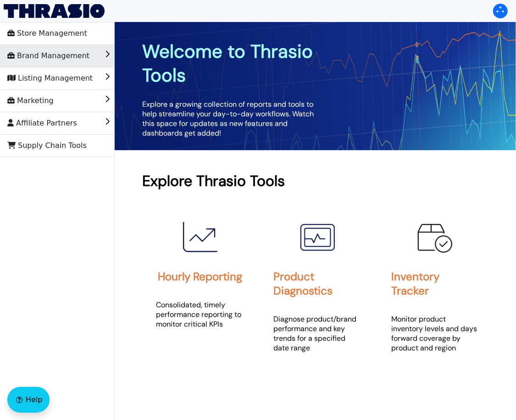 This screenshot has height=420, width=516. I want to click on p: Consolidated, timely performance reporting to monitor critical KPIs, so click(200, 314).